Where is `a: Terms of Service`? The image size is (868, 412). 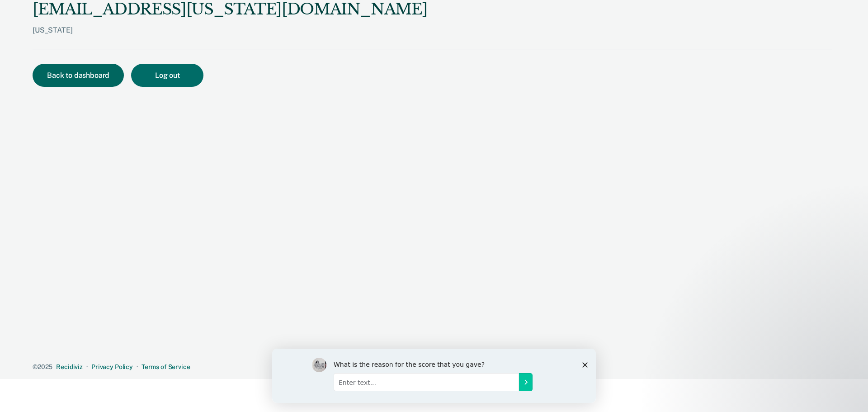
a: Terms of Service is located at coordinates (166, 367).